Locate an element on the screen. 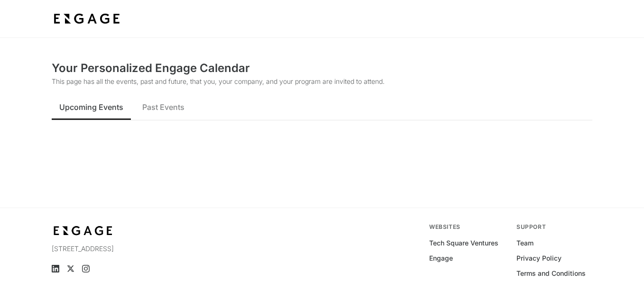  a: Engage is located at coordinates (441, 258).